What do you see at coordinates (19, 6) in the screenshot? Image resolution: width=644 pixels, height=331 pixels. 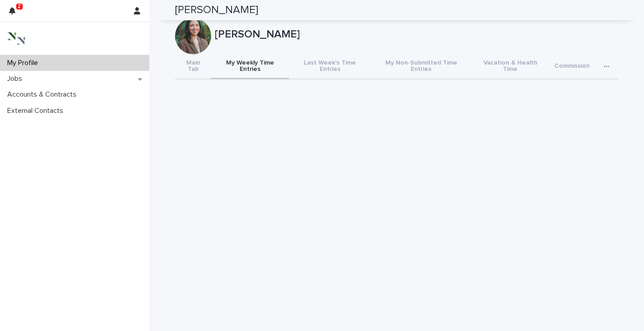 I see `p: 2` at bounding box center [19, 6].